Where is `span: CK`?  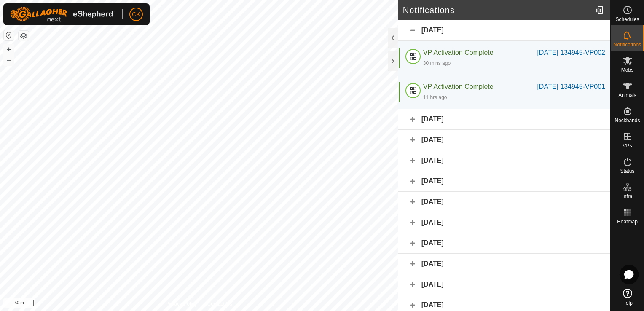 span: CK is located at coordinates (135, 14).